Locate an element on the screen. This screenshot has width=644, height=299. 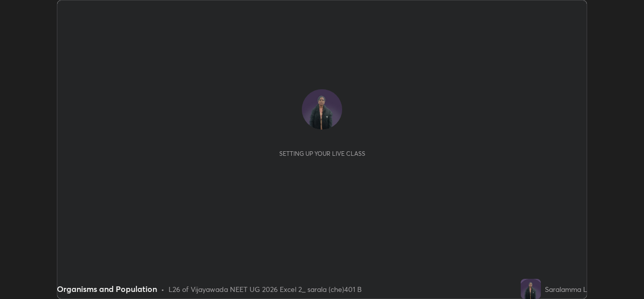
div: Organisms and Population is located at coordinates (107, 289).